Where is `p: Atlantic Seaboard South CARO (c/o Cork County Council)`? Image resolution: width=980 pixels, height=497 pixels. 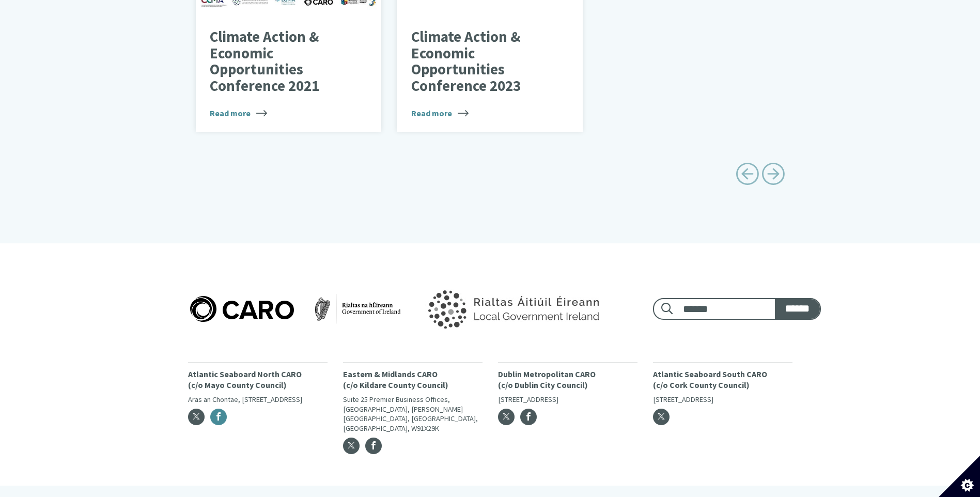 p: Atlantic Seaboard South CARO (c/o Cork County Council) is located at coordinates (722, 379).